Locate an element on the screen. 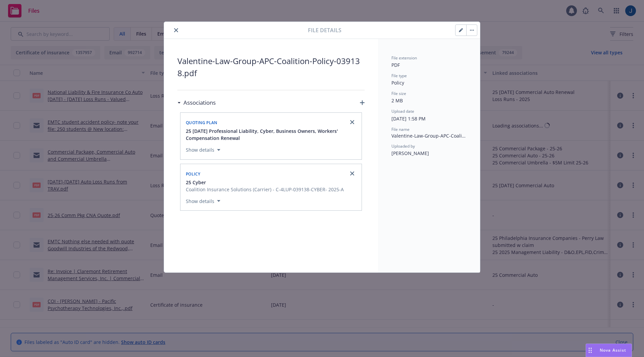 Image resolution: width=644 pixels, height=357 pixels. span: Quoting plan is located at coordinates (201, 122).